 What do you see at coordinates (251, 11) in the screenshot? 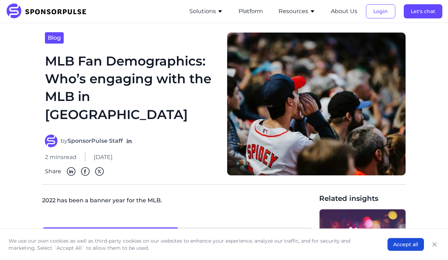
I see `button: Platform` at bounding box center [251, 11].